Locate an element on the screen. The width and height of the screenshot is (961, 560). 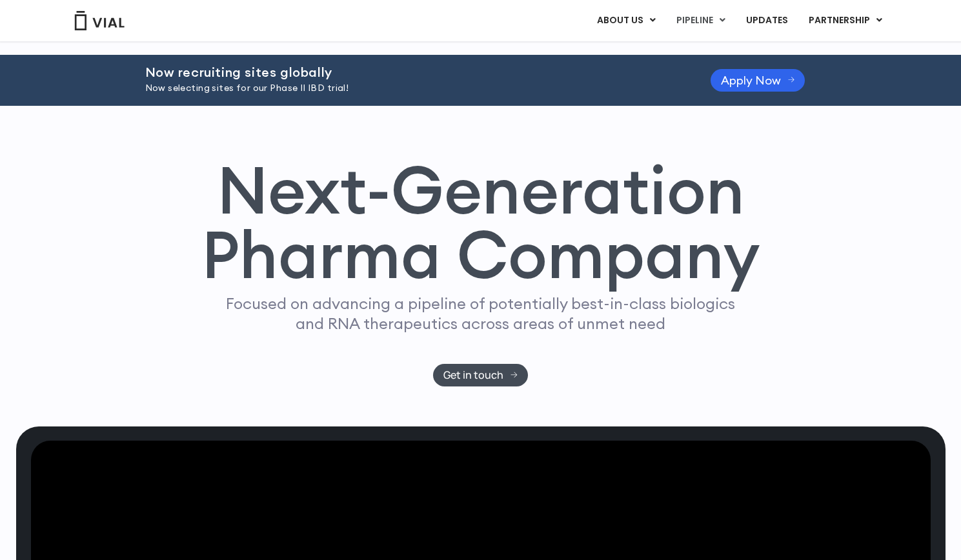
a: Get in touch is located at coordinates (480, 375).